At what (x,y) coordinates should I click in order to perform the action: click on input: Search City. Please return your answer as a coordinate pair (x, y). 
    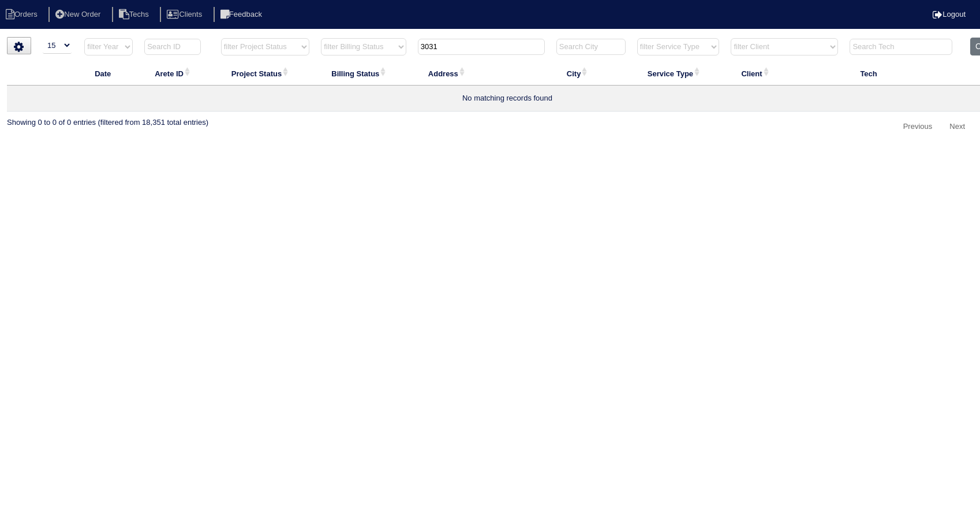
    Looking at the image, I should click on (591, 47).